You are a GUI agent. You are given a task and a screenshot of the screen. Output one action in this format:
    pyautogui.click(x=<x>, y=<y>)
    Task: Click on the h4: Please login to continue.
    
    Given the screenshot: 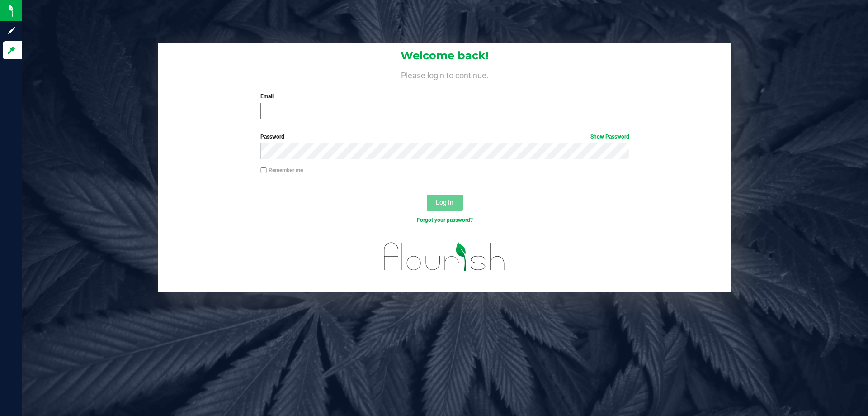 What is the action you would take?
    pyautogui.click(x=445, y=74)
    